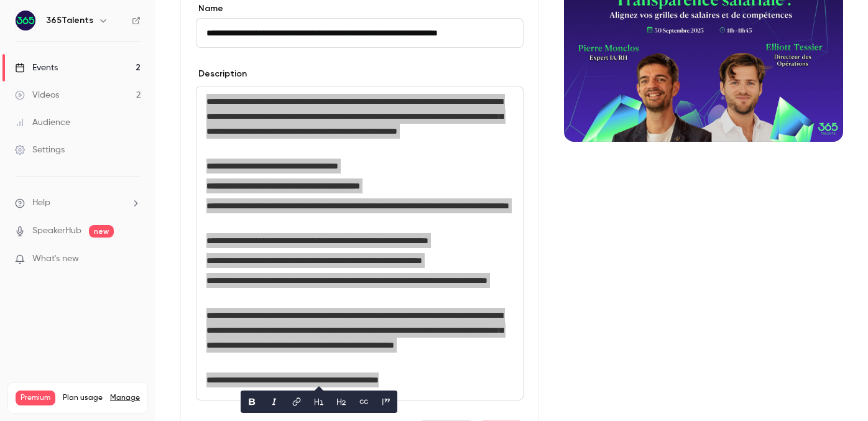  I want to click on span: new, so click(101, 231).